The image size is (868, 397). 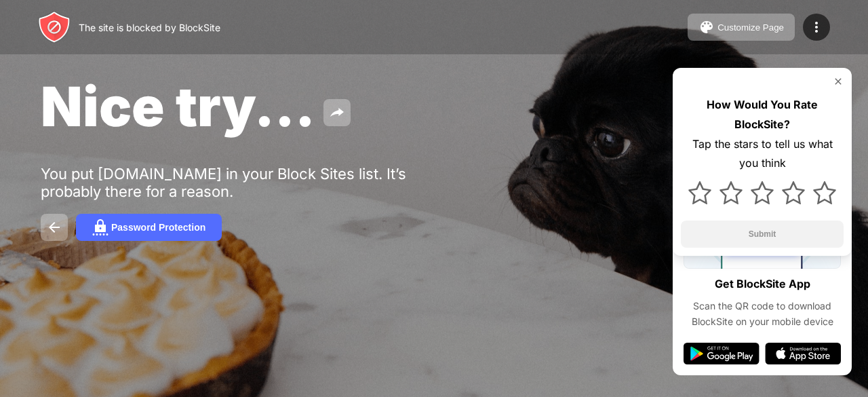 I want to click on img: header-logo.svg, so click(x=54, y=27).